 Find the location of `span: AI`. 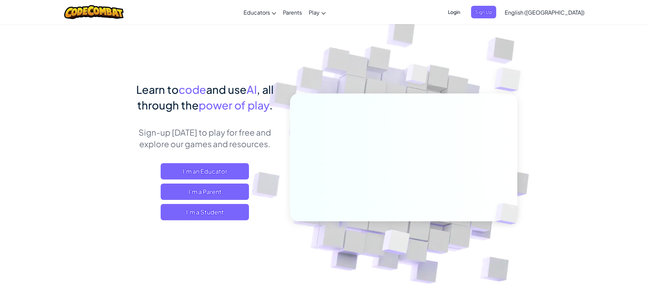

span: AI is located at coordinates (252, 89).